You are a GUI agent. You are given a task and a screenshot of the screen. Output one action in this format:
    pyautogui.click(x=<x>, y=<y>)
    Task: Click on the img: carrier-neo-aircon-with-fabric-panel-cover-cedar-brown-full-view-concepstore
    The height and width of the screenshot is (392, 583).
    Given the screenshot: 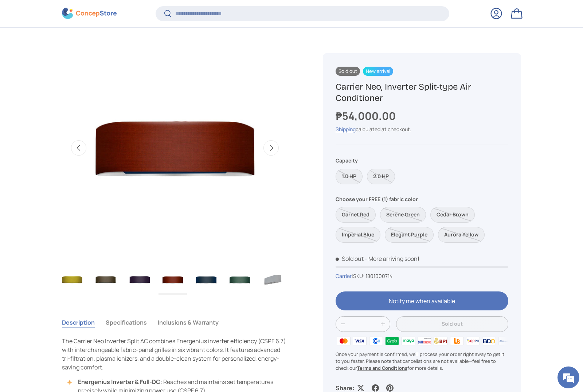 What is the action you would take?
    pyautogui.click(x=106, y=280)
    